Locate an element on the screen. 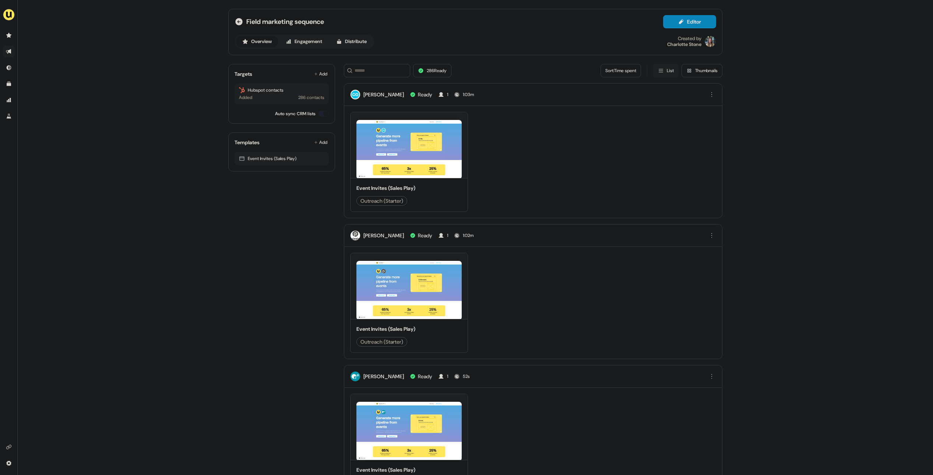 This screenshot has width=933, height=475. button: List is located at coordinates (666, 71).